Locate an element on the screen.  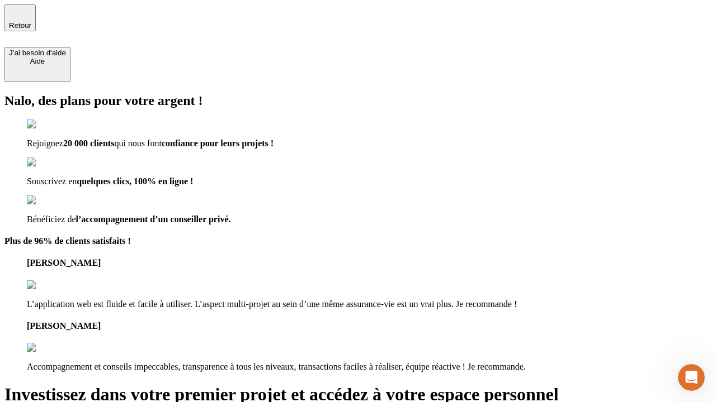
span: l’accompagnement d’un conseiller privé. is located at coordinates (153, 219).